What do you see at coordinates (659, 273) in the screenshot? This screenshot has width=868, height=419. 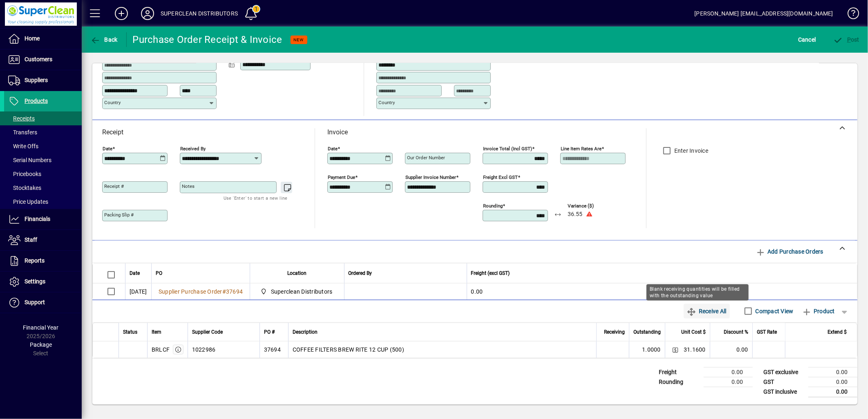 I see `div: Freight (excl GST)` at bounding box center [659, 273].